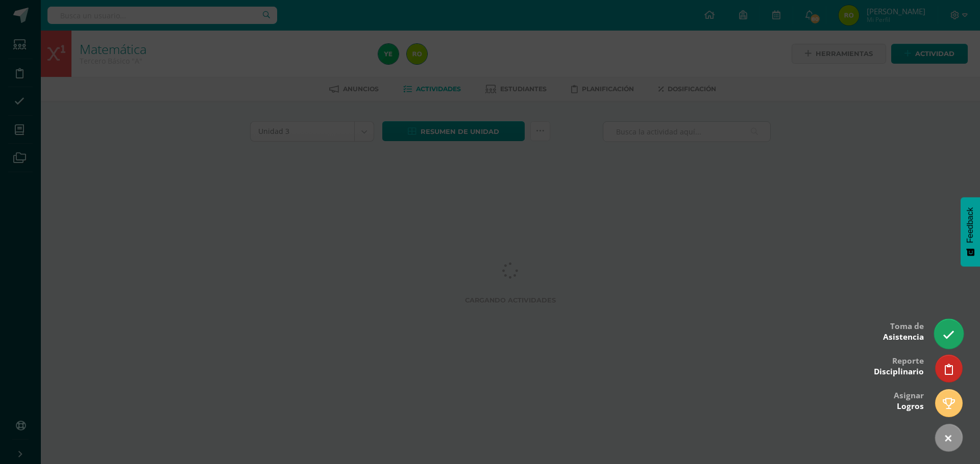  What do you see at coordinates (910, 406) in the screenshot?
I see `span: Logros` at bounding box center [910, 406].